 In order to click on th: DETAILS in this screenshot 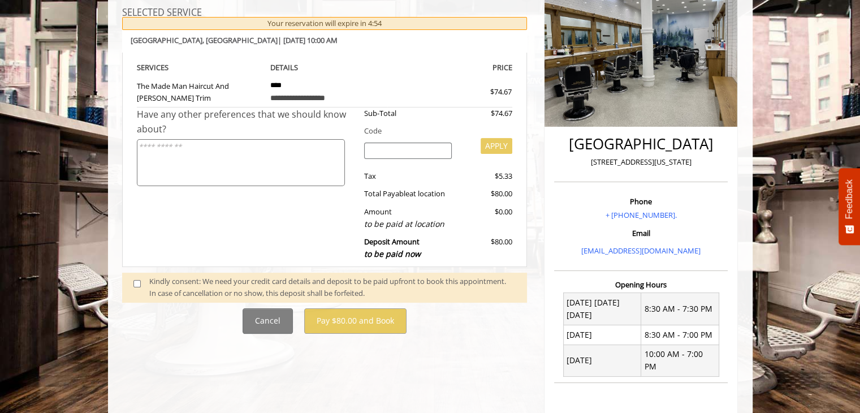, I will do `click(325, 67)`.